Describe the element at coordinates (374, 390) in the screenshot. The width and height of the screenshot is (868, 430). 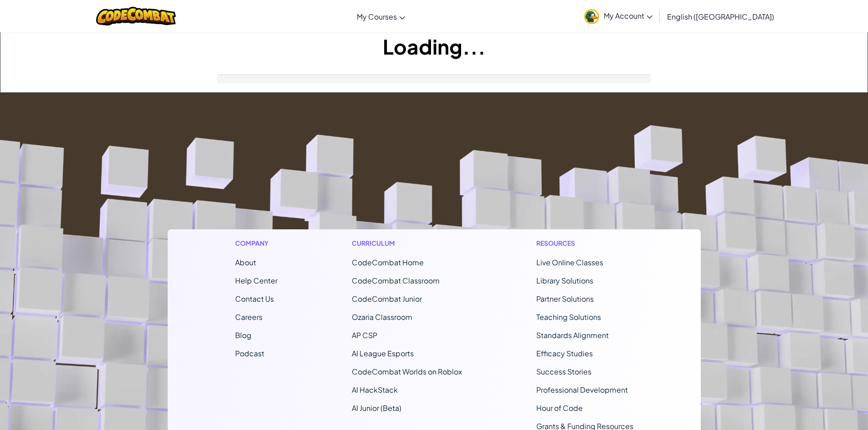
I see `a: AI HackStack` at that location.